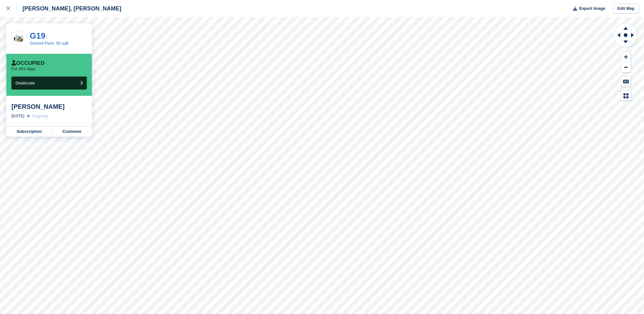 The height and width of the screenshot is (314, 644). What do you see at coordinates (28, 116) in the screenshot?
I see `img: arrow-right-light-icn-cde0832a797a2874e46488d9cf13f60e5c3a73dbe684e267c42b8395dfbc2abf.svg` at bounding box center [28, 116].